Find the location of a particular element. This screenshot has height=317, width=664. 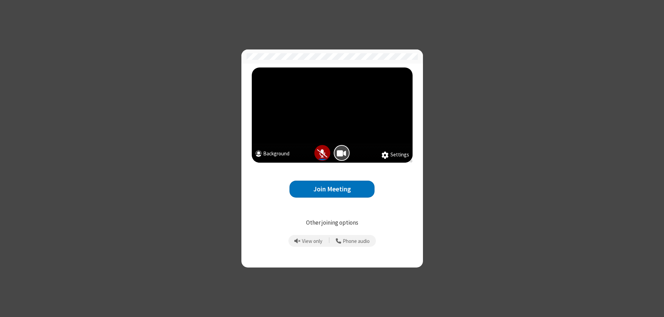

span: View only is located at coordinates (312, 241).